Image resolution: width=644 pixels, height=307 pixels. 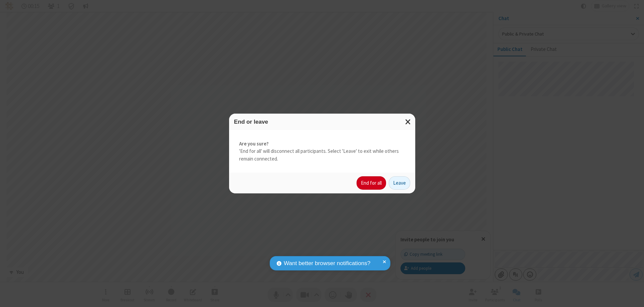 I want to click on span: Want better browser notifications?, so click(x=327, y=263).